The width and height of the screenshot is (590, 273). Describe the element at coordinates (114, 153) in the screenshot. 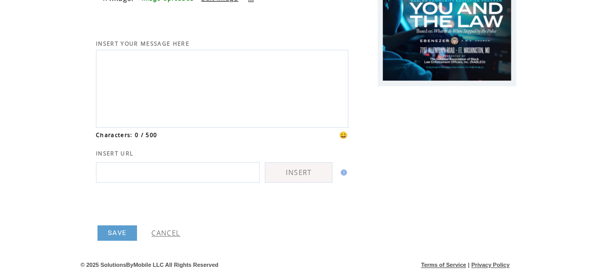

I see `span: INSERT URL` at that location.